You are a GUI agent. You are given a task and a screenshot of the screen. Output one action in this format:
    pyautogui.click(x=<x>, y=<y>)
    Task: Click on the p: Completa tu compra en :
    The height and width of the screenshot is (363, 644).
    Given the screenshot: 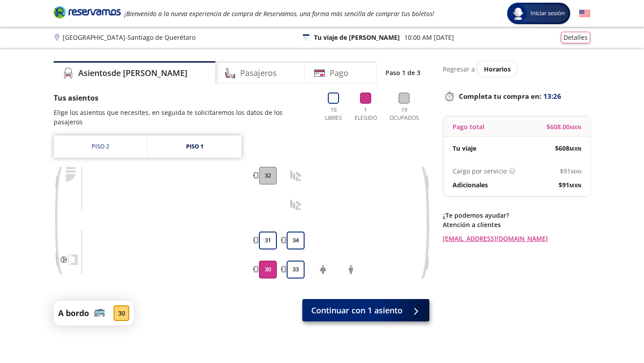 What is the action you would take?
    pyautogui.click(x=517, y=96)
    